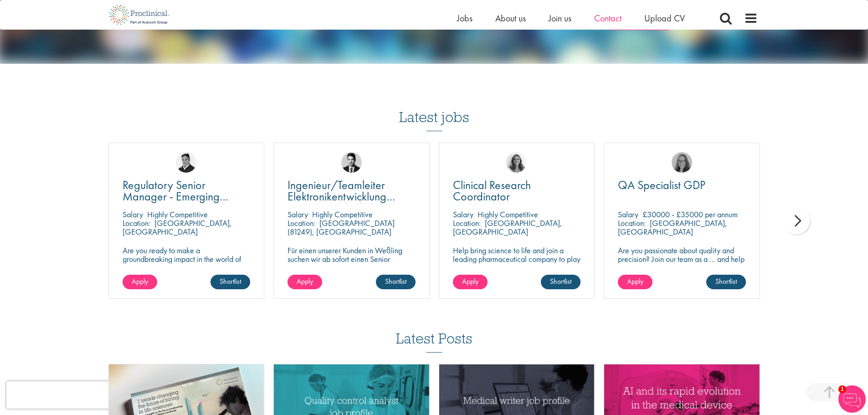 Image resolution: width=868 pixels, height=415 pixels. I want to click on span: Jobs, so click(465, 18).